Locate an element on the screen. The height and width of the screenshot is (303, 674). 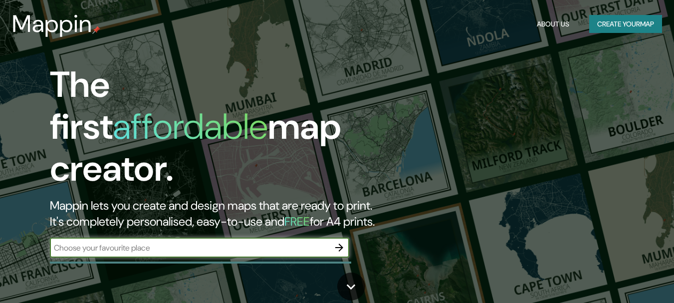
input: Choose your favourite place is located at coordinates (190, 247).